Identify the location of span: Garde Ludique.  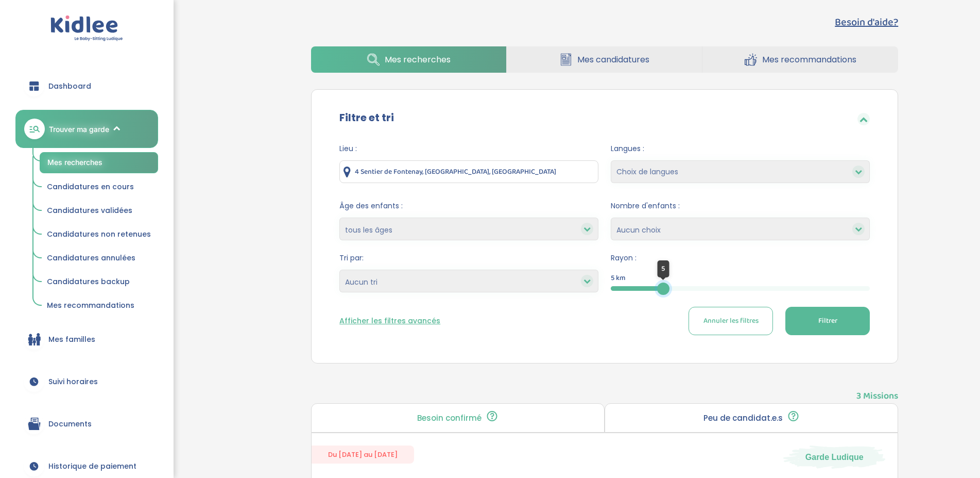
(834, 456).